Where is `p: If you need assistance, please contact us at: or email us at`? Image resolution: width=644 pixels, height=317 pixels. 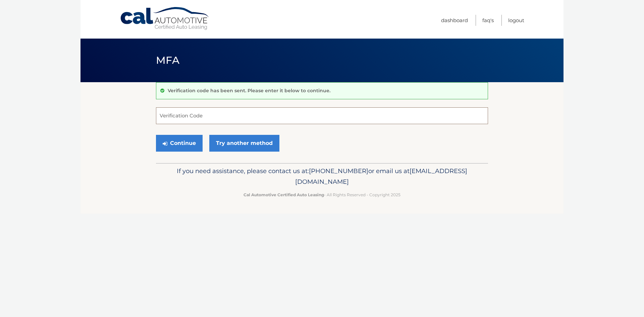 p: If you need assistance, please contact us at: or email us at is located at coordinates (322, 176).